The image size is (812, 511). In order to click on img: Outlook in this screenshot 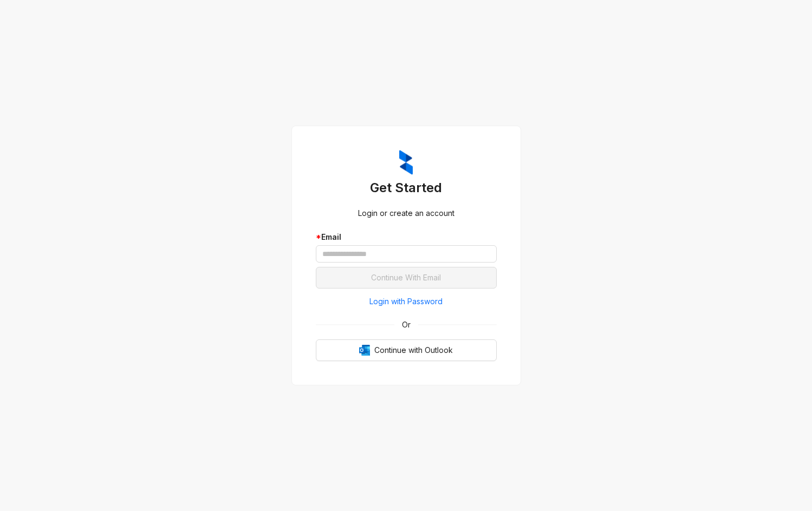, I will do `click(365, 351)`.